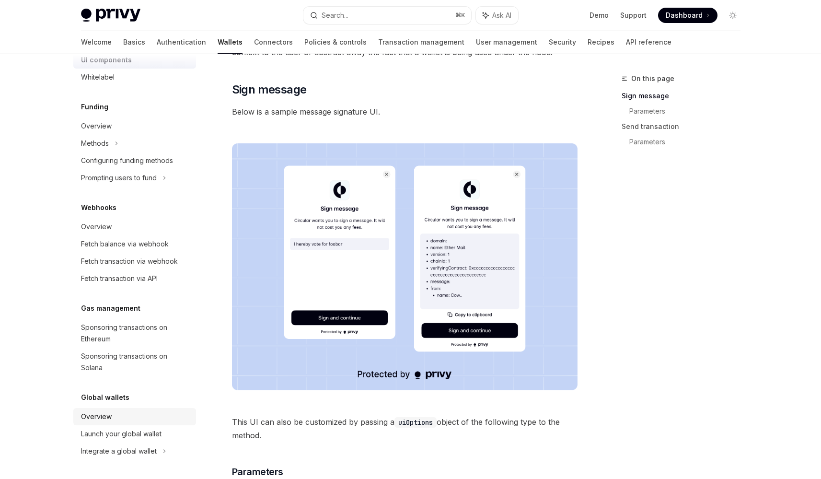 This screenshot has height=479, width=821. I want to click on div: Whitelabel, so click(98, 77).